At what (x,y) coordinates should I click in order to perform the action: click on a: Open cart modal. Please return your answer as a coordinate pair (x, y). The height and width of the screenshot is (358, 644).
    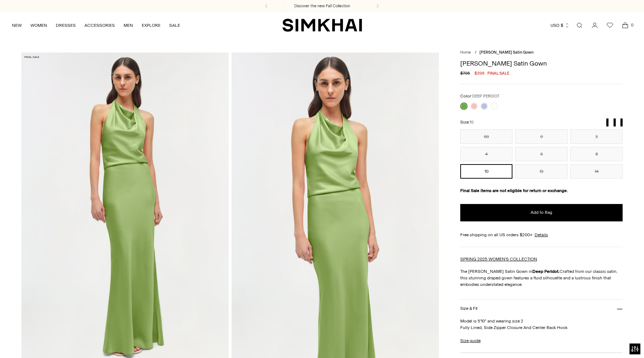
    Looking at the image, I should click on (626, 25).